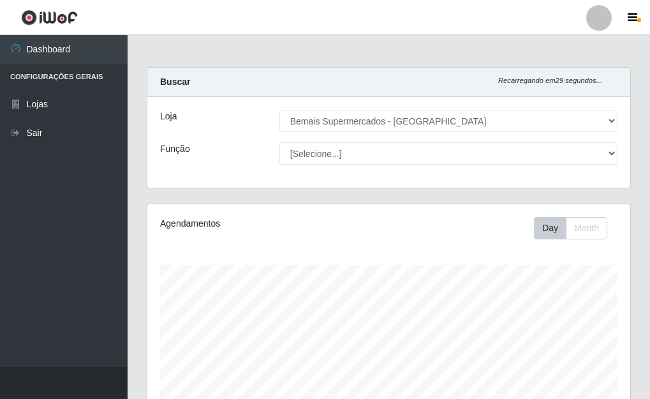 This screenshot has height=399, width=650. What do you see at coordinates (175, 82) in the screenshot?
I see `strong: Buscar` at bounding box center [175, 82].